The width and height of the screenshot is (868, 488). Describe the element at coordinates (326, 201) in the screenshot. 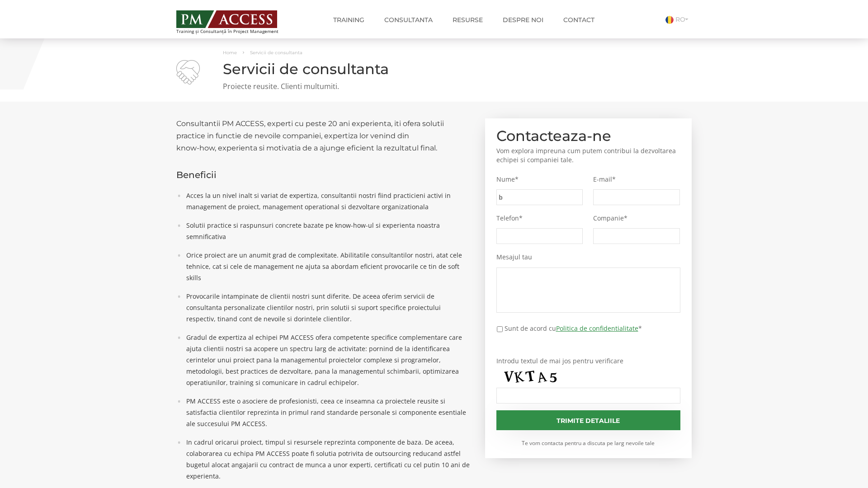

I see `li: Acces la un nivel inalt si variat de expertiza, consultantii nostri fiind practicieni activi in m...` at that location.